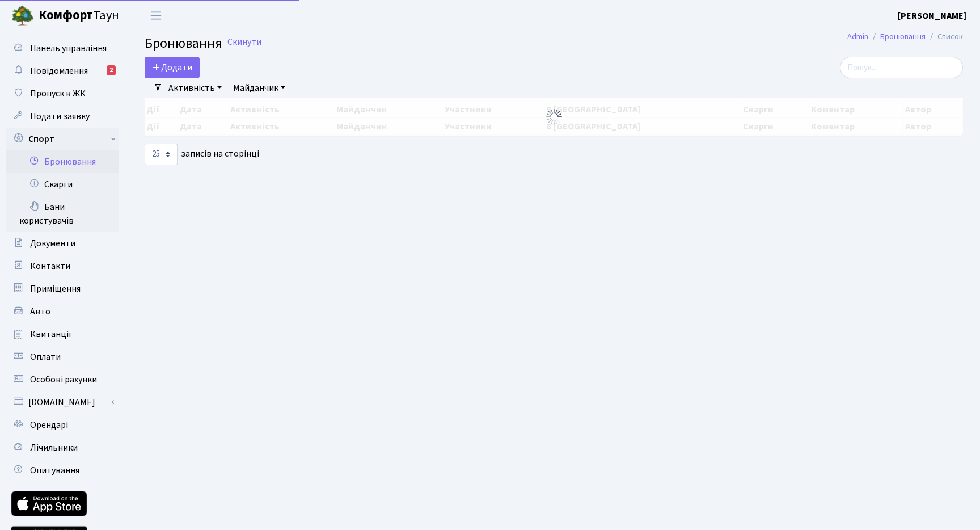  What do you see at coordinates (944, 37) in the screenshot?
I see `li: Список` at bounding box center [944, 37].